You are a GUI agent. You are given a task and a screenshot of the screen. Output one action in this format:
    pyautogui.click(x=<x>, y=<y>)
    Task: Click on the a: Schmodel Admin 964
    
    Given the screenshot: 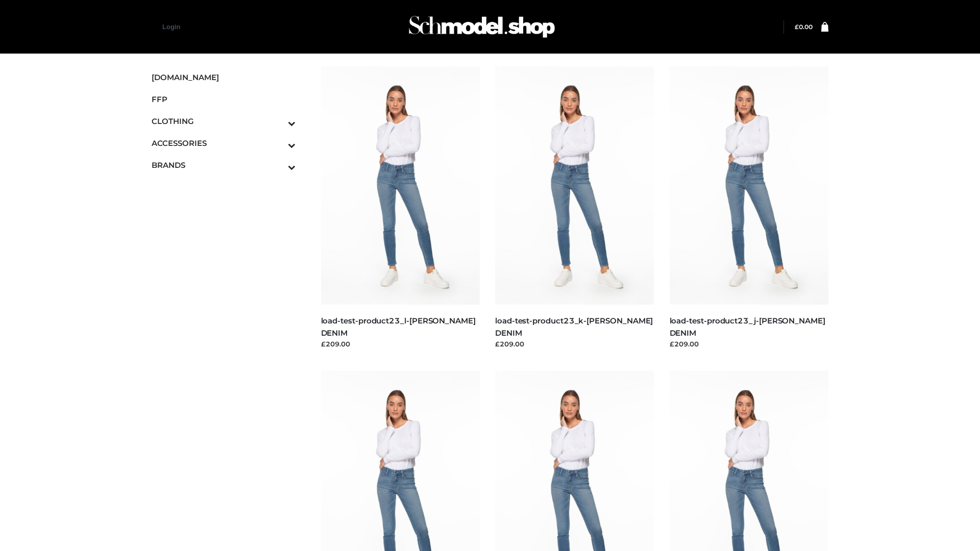 What is the action you would take?
    pyautogui.click(x=482, y=26)
    